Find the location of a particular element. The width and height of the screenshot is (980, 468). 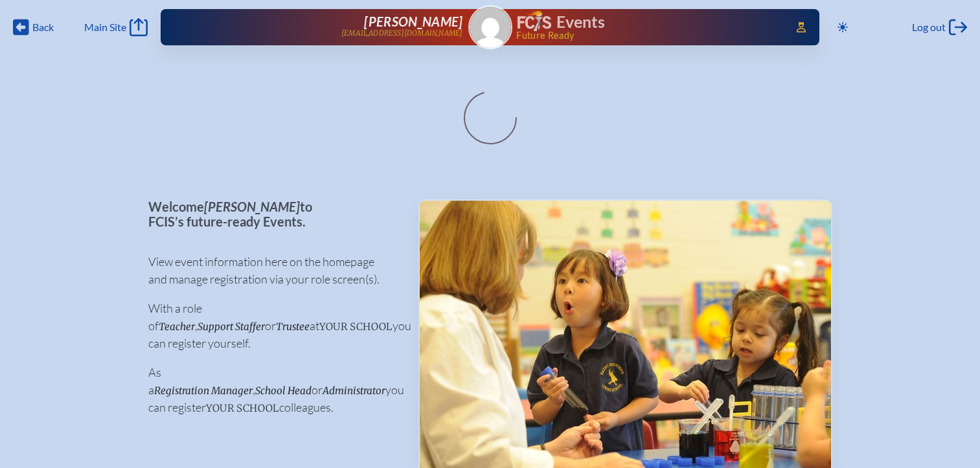

span: Registration Manager is located at coordinates (203, 390).